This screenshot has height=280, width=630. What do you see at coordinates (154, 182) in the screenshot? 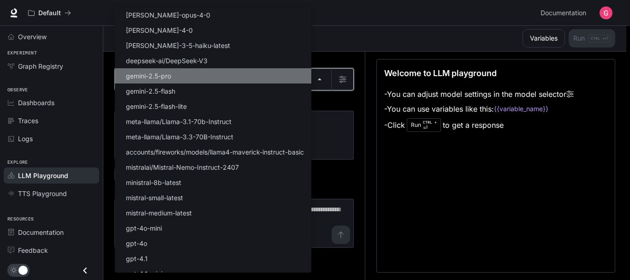
I see `p: ministral-8b-latest` at bounding box center [154, 182].